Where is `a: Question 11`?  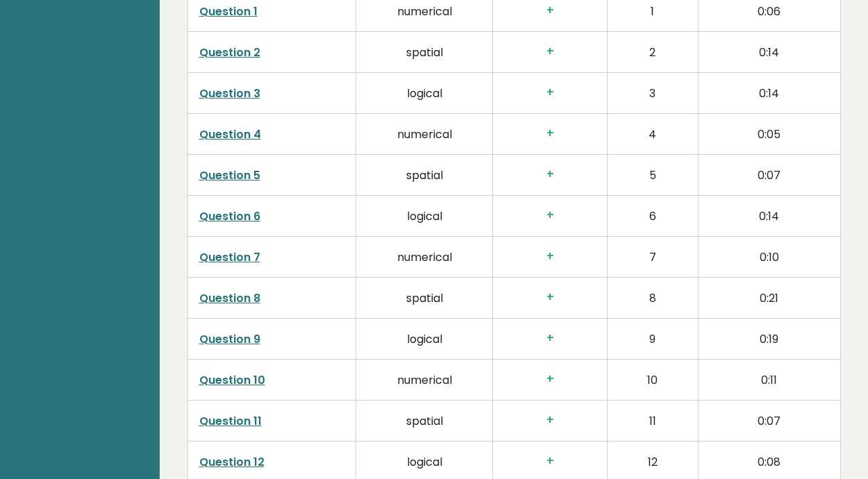 a: Question 11 is located at coordinates (231, 420).